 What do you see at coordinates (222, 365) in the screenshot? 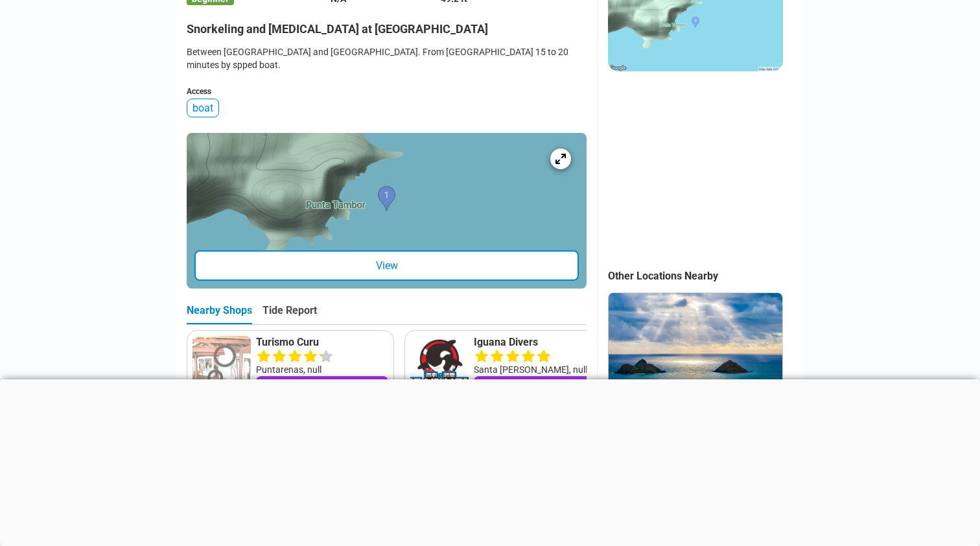
I see `img: Turismo Curu` at bounding box center [222, 365].